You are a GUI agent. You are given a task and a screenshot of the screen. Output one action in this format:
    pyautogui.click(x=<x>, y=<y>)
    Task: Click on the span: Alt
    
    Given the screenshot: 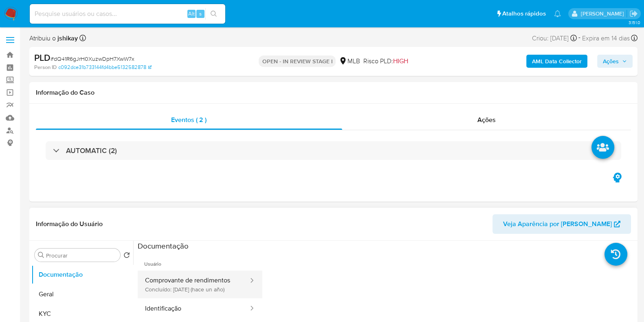 What is the action you would take?
    pyautogui.click(x=192, y=14)
    